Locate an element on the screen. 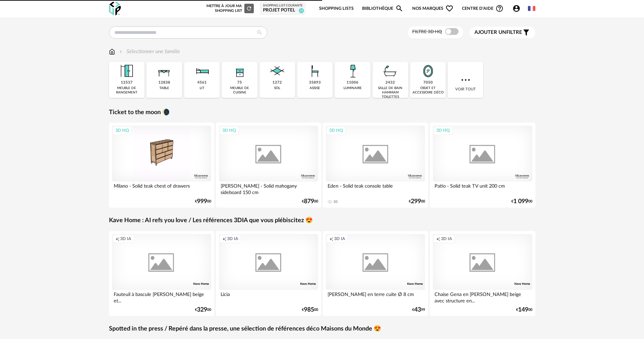 The height and width of the screenshot is (339, 644). img: Meuble%20de%20rangement.png is located at coordinates (127, 72).